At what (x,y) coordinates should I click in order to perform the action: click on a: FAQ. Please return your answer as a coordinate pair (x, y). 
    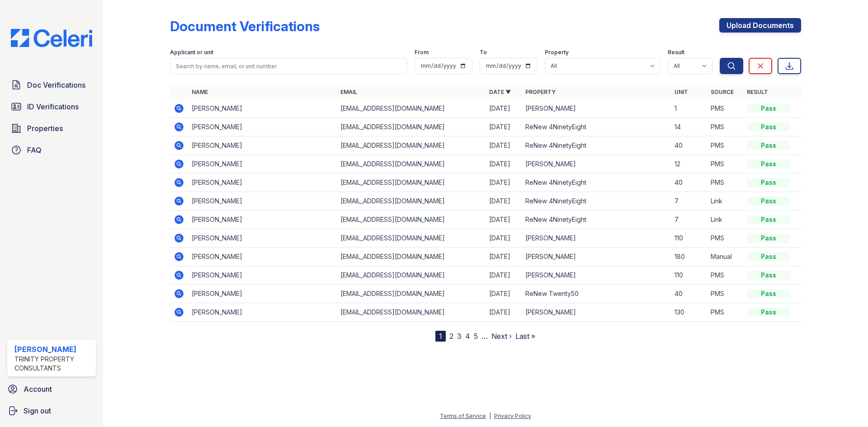
    Looking at the image, I should click on (51, 150).